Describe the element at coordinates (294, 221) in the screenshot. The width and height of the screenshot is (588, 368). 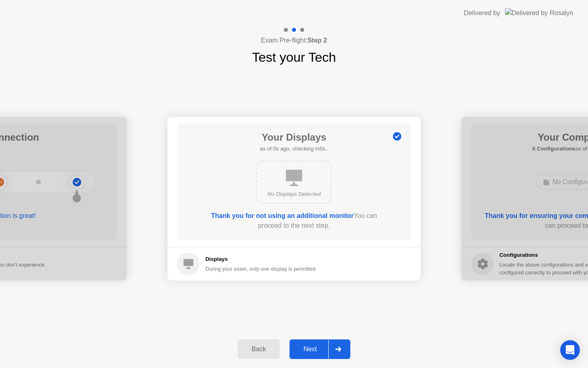
I see `div: You can proceed to the next step.` at that location.